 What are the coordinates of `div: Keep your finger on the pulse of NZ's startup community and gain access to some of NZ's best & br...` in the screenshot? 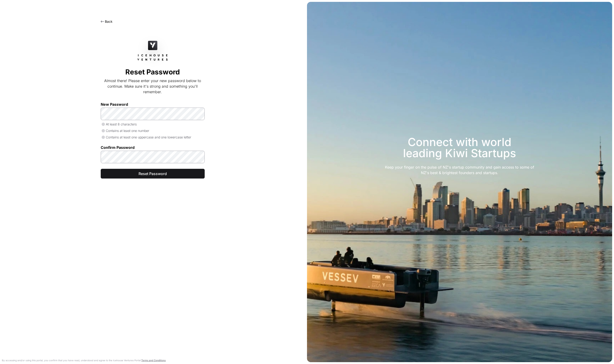 It's located at (459, 170).